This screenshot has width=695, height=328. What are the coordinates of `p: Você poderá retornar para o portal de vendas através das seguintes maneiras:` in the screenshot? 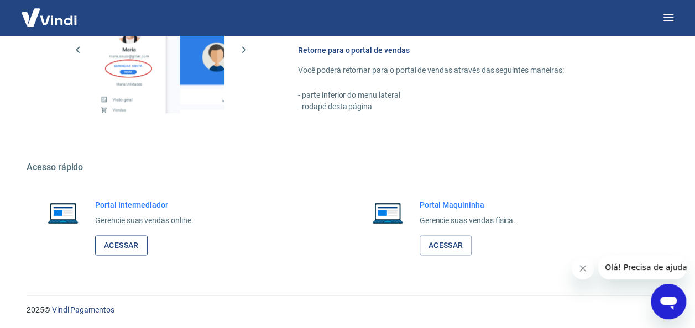 It's located at (470, 70).